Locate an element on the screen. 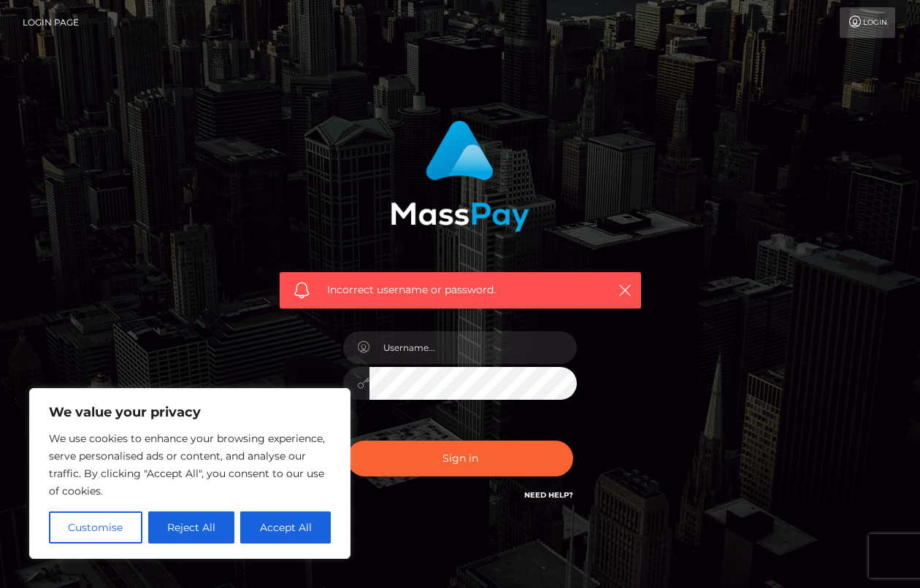 This screenshot has width=920, height=588. p: We value your privacy is located at coordinates (190, 412).